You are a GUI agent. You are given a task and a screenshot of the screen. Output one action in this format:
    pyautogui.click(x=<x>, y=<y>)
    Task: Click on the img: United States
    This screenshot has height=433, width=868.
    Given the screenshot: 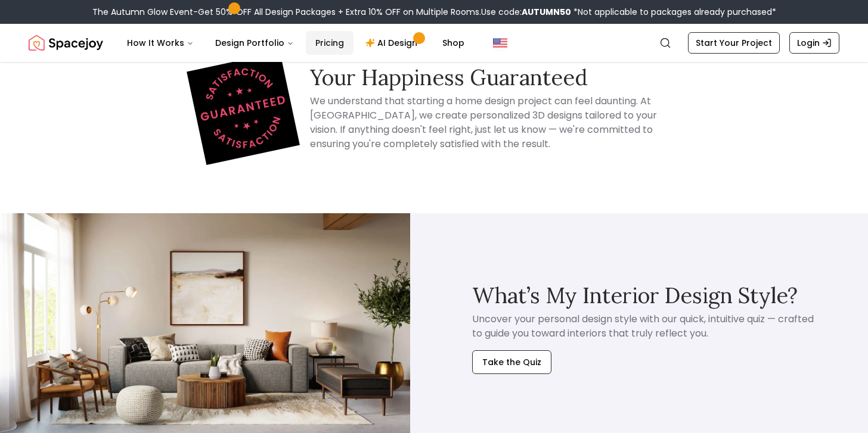 What is the action you would take?
    pyautogui.click(x=500, y=43)
    